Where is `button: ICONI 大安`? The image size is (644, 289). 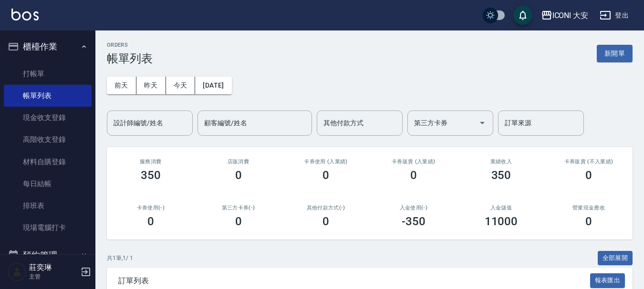 button: ICONI 大安 is located at coordinates (565, 15).